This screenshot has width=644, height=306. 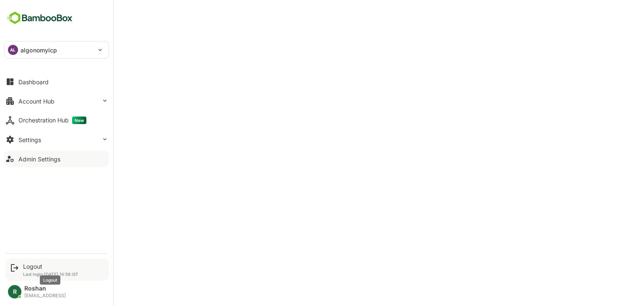 I want to click on div: AL, so click(x=13, y=50).